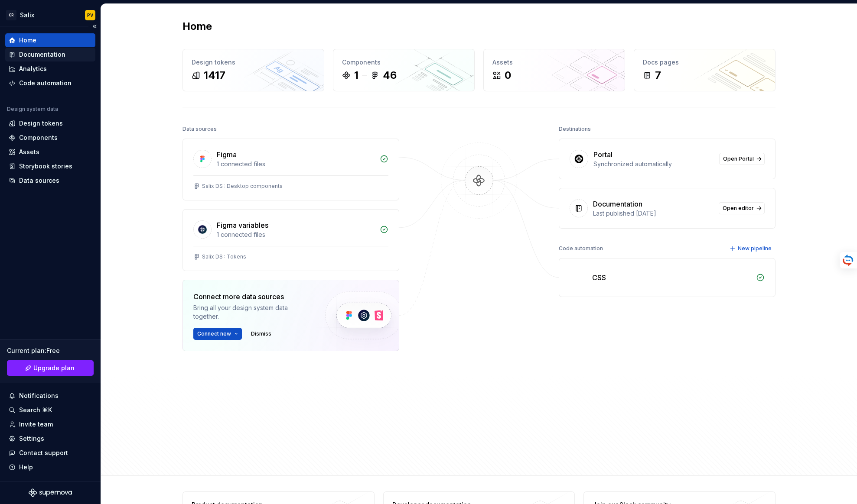 Image resolution: width=857 pixels, height=504 pixels. Describe the element at coordinates (50, 351) in the screenshot. I see `div: Current plan : Free` at that location.